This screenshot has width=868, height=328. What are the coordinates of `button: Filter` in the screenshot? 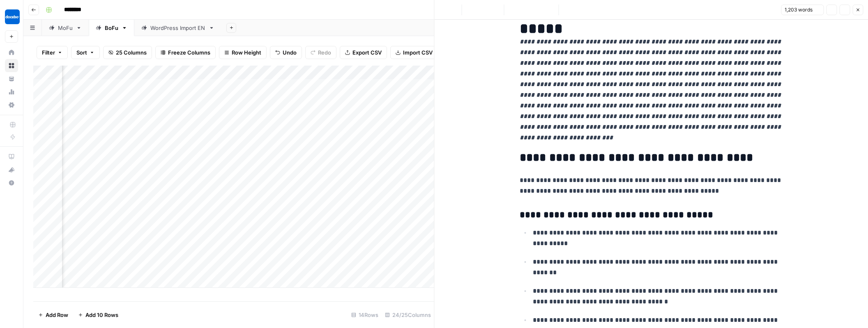 It's located at (52, 52).